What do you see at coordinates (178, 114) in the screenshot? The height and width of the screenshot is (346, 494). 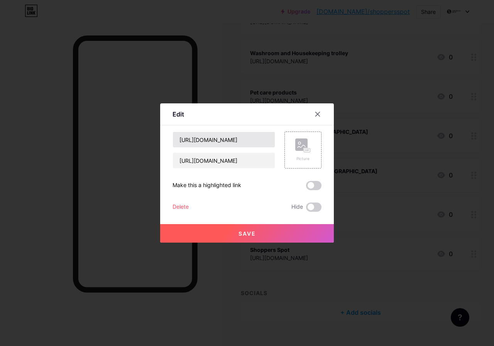 I see `div: Edit` at bounding box center [178, 114].